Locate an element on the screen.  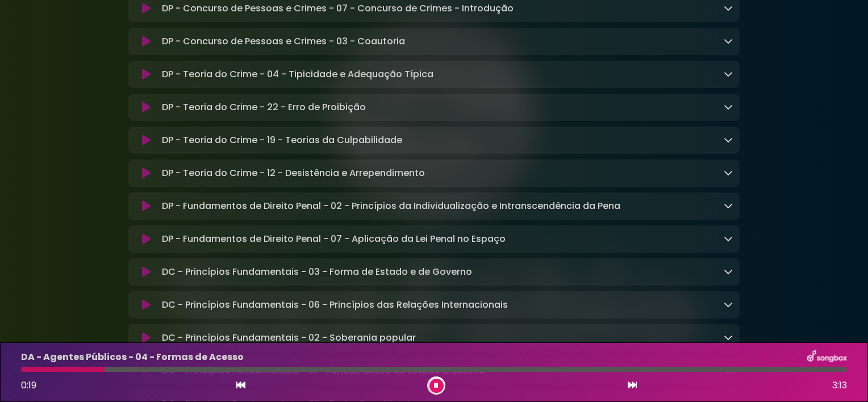
p: DP - Concurso de Pessoas e Crimes - 07 - Concurso de Crimes - Introdução is located at coordinates (337, 8).